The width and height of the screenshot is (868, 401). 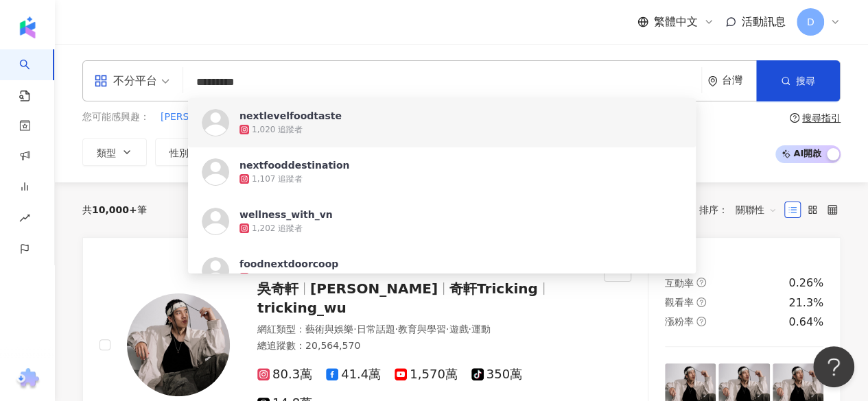 I want to click on span: 1,570萬, so click(x=426, y=375).